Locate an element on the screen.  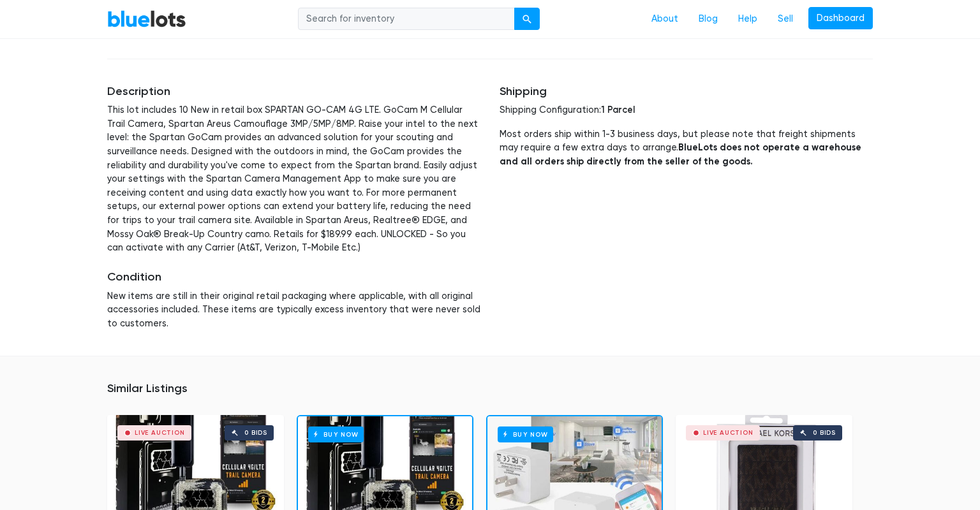
a: Blog is located at coordinates (708, 19).